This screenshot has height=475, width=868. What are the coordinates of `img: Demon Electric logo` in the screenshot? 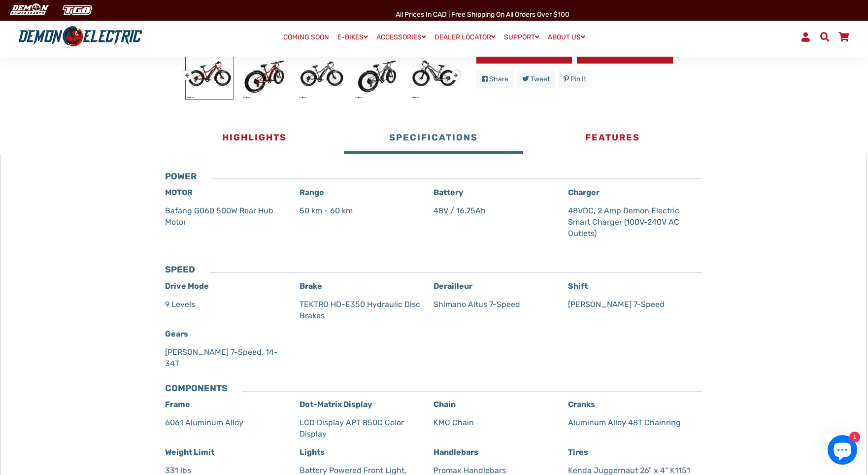 It's located at (80, 37).